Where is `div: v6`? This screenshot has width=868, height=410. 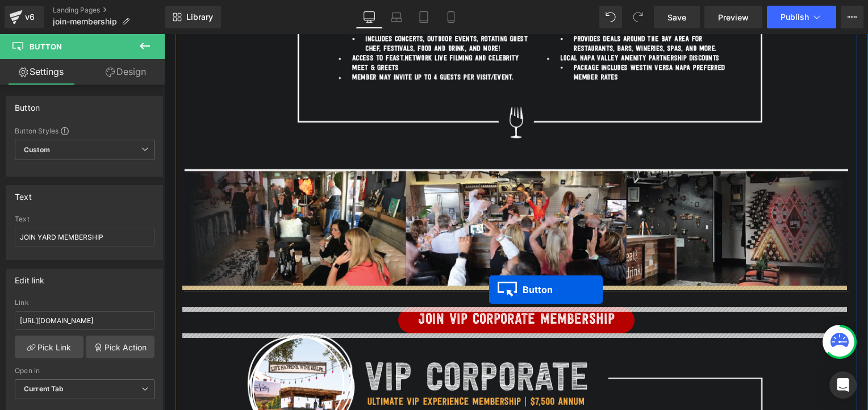
div: v6 is located at coordinates (29, 17).